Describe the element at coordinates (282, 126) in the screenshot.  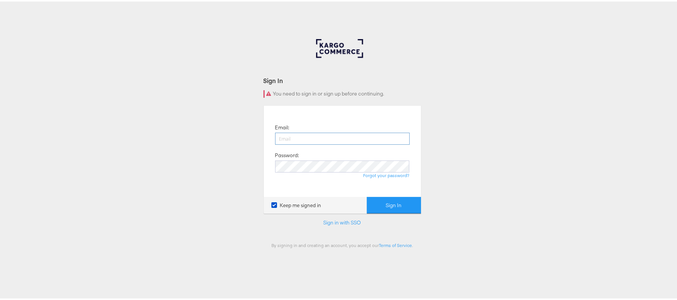
I see `label: Email:` at that location.